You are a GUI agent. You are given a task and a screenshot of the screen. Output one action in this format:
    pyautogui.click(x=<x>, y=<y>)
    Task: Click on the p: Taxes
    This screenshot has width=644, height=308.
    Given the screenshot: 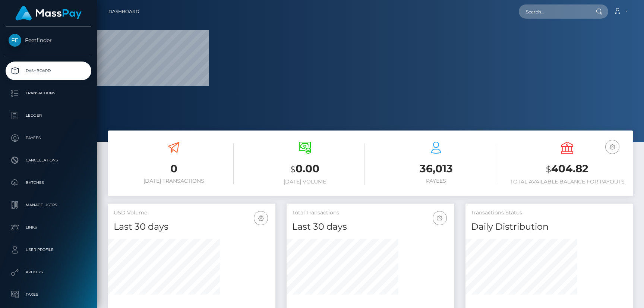 What is the action you would take?
    pyautogui.click(x=48, y=294)
    